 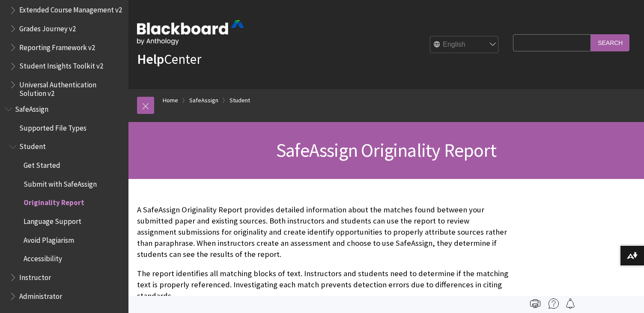 What do you see at coordinates (32, 107) in the screenshot?
I see `span: SafeAssign` at bounding box center [32, 107].